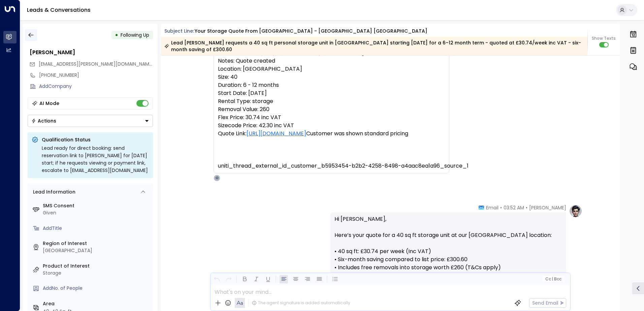 The image size is (644, 311). I want to click on span: Subject Line:, so click(179, 31).